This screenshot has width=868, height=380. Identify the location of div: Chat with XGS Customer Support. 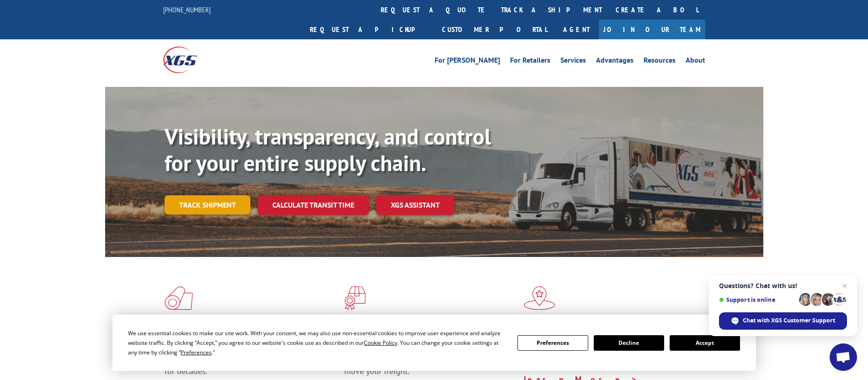
(783, 321).